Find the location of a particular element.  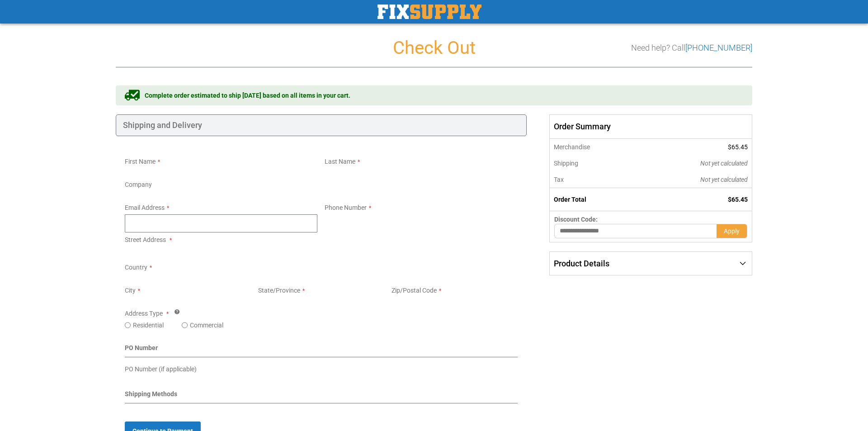

span: Last Name is located at coordinates (340, 161).